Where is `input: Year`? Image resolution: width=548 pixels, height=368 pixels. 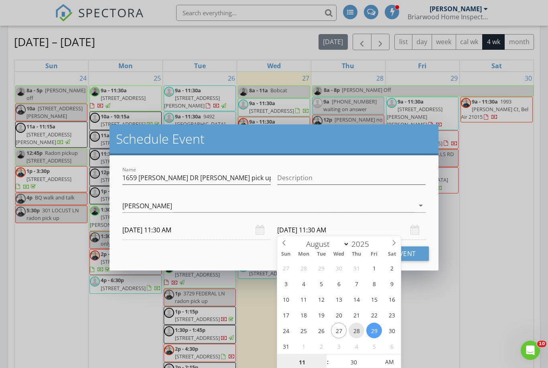
input: Year is located at coordinates (363, 244).